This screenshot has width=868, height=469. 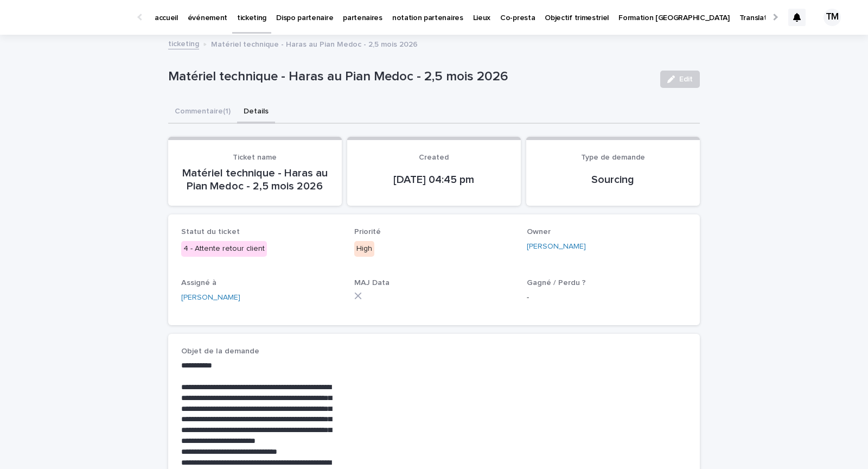 I want to click on span: Ticket name, so click(x=254, y=157).